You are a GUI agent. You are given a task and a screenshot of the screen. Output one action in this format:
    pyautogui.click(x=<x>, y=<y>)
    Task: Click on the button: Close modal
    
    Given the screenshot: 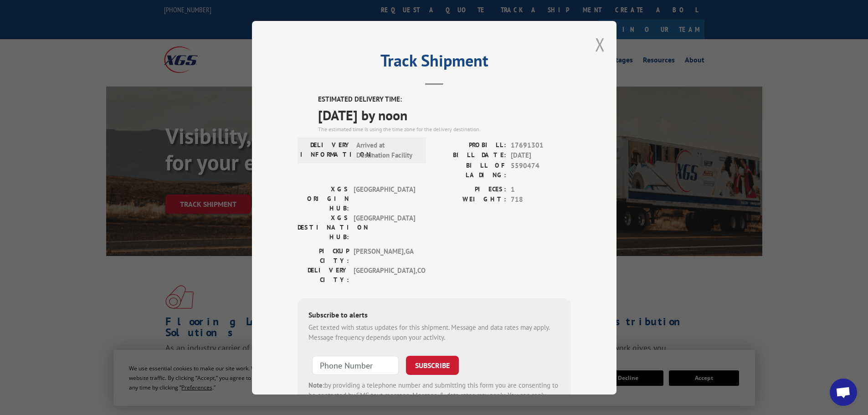 What is the action you would take?
    pyautogui.click(x=600, y=44)
    